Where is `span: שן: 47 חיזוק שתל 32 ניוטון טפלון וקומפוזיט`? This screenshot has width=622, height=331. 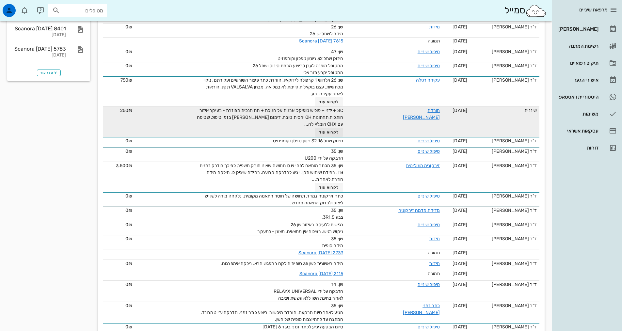 span: שן: 47 חיזוק שתל 32 ניוטון טפלון וקומפוזיט is located at coordinates (310, 55).